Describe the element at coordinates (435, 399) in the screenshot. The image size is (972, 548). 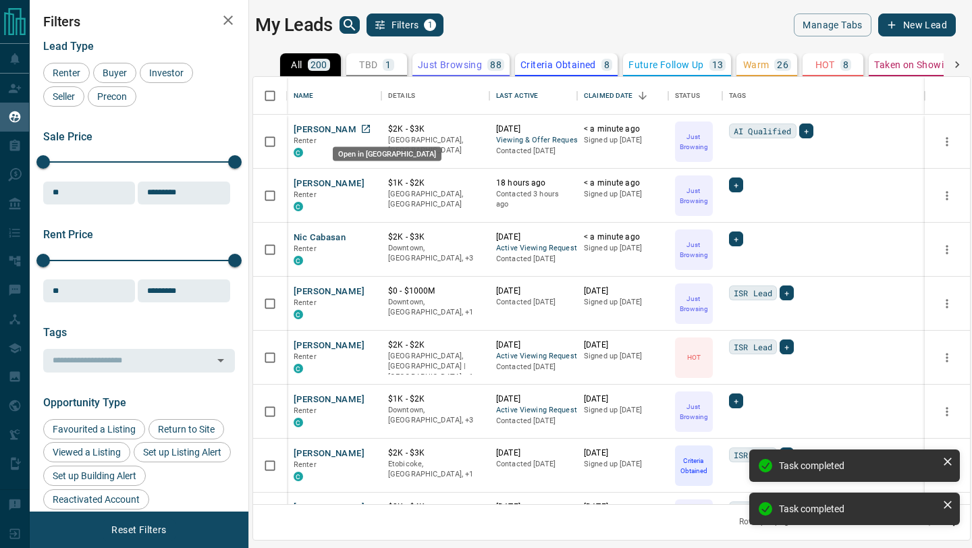
I see `p: $1K - $2K` at that location.